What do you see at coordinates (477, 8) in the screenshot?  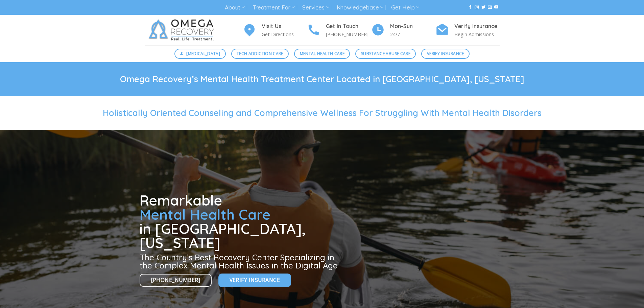 I see `a: Follow on Instagram` at bounding box center [477, 8].